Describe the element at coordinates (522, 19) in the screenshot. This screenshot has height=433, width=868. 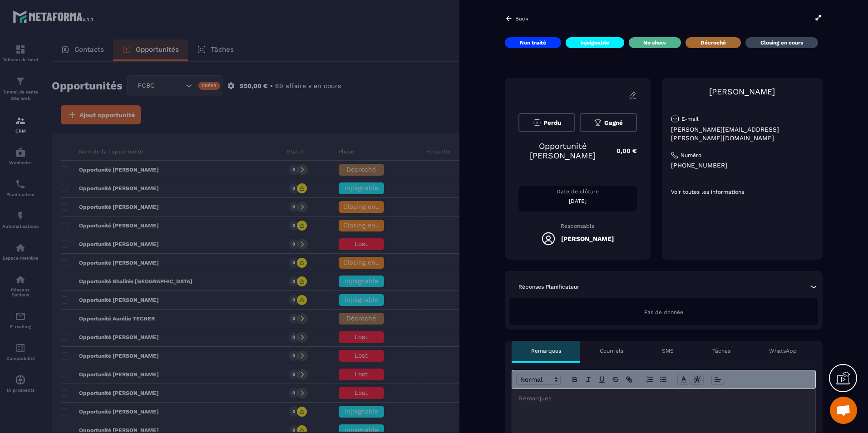
I see `p: Back` at that location.